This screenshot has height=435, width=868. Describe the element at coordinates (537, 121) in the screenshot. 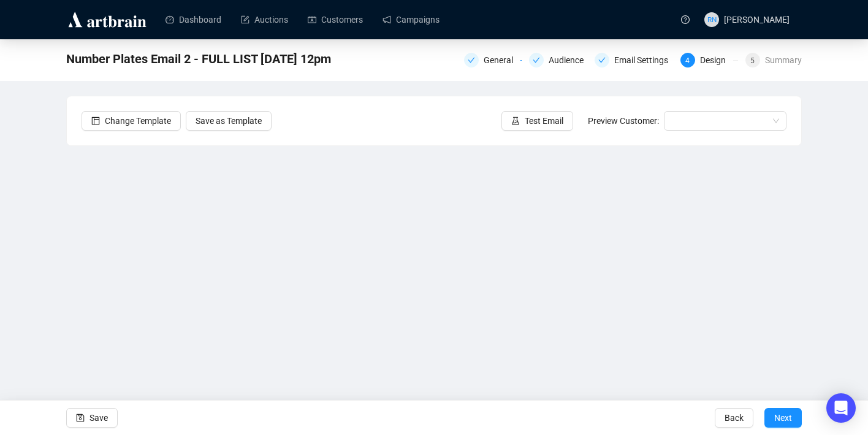

I see `button: Test Email` at that location.